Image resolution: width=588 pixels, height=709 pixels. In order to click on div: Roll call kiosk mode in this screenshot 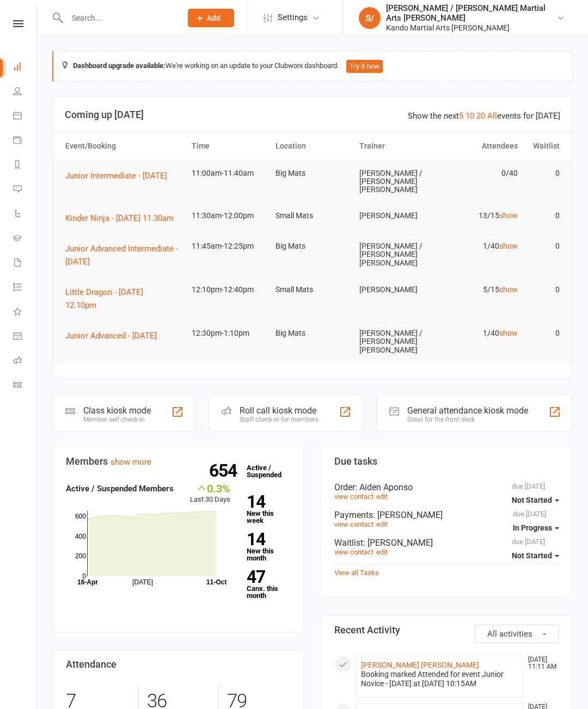, I will do `click(278, 410)`.